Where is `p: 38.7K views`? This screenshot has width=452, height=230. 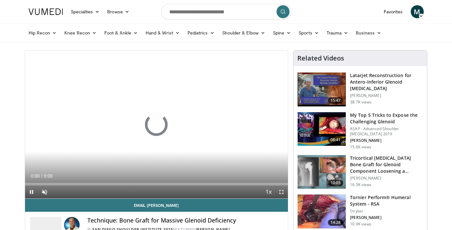
p: 38.7K views is located at coordinates (361, 102).